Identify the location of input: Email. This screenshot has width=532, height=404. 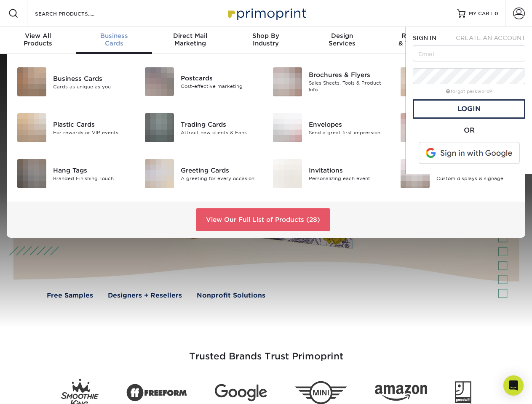
(469, 54).